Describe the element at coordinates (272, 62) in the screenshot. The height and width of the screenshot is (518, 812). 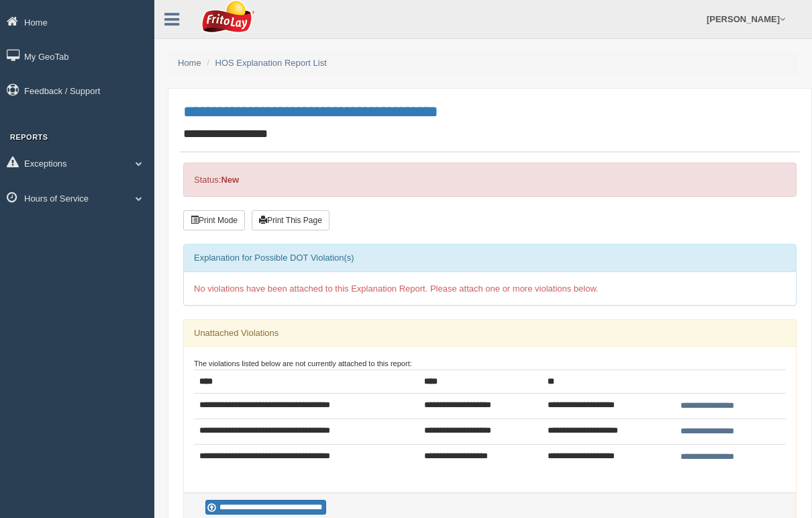
I see `a: HOS Explanation Report List` at that location.